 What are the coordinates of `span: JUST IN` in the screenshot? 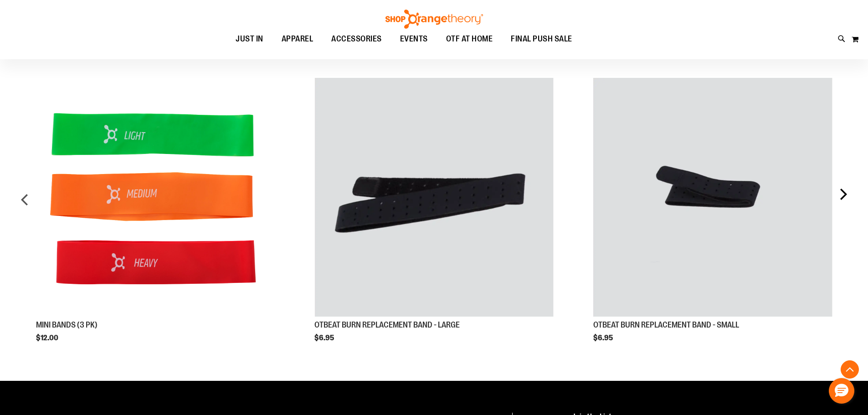 It's located at (250, 39).